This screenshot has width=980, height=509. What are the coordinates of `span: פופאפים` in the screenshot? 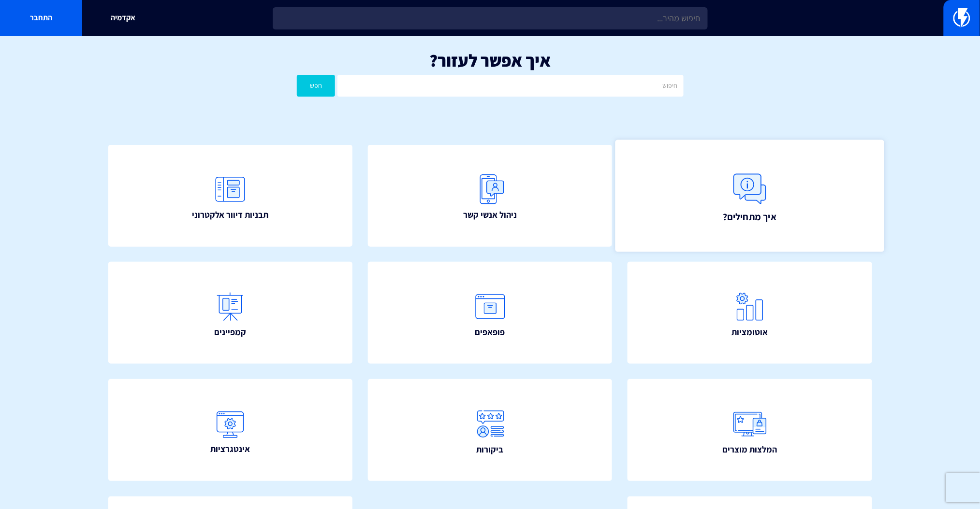 It's located at (490, 332).